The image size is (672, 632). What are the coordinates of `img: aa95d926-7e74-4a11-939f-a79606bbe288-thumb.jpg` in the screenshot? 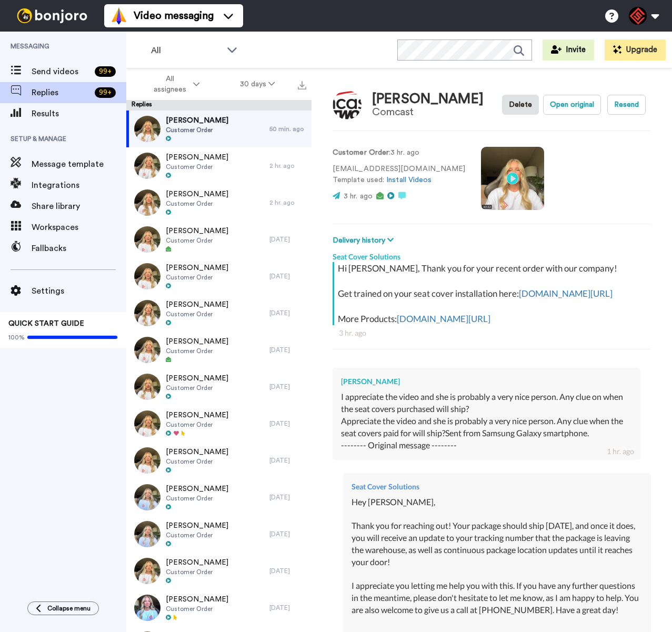 It's located at (147, 534).